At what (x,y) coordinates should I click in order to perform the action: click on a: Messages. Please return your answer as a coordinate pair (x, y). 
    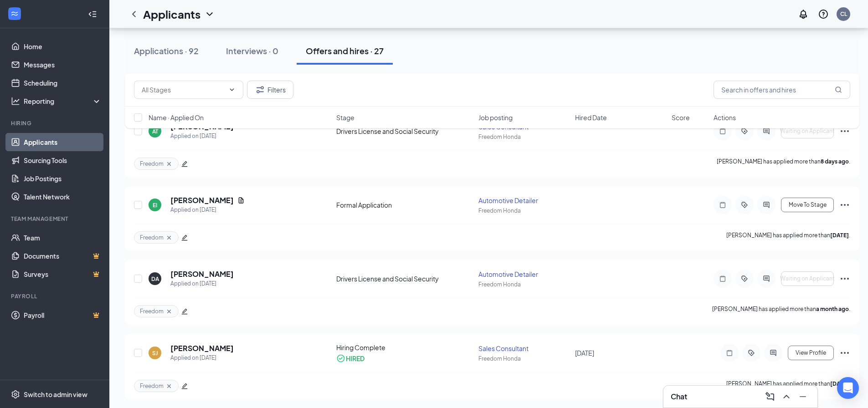
    Looking at the image, I should click on (63, 64).